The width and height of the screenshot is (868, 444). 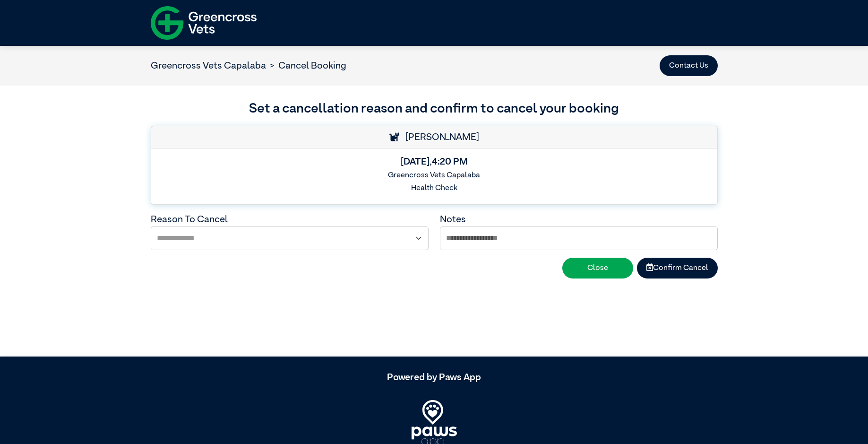 I want to click on button: Confirm Cancel, so click(x=677, y=268).